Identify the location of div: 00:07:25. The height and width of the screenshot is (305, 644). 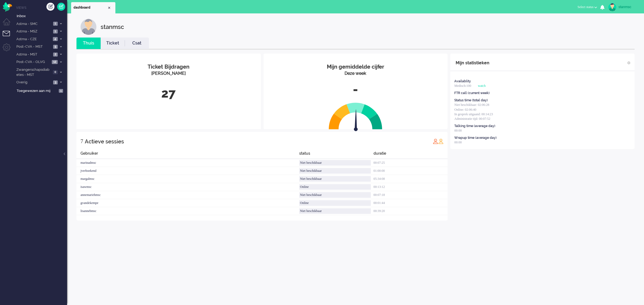
(411, 163).